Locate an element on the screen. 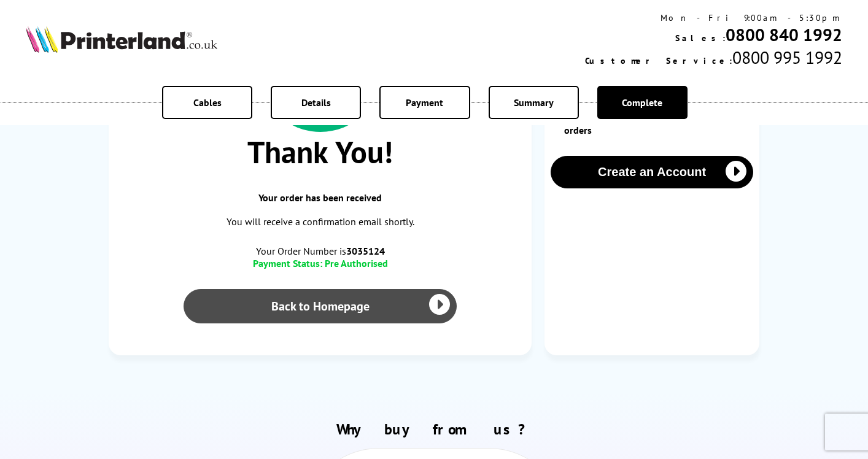 The width and height of the screenshot is (868, 459). span: Pre Authorised is located at coordinates (356, 263).